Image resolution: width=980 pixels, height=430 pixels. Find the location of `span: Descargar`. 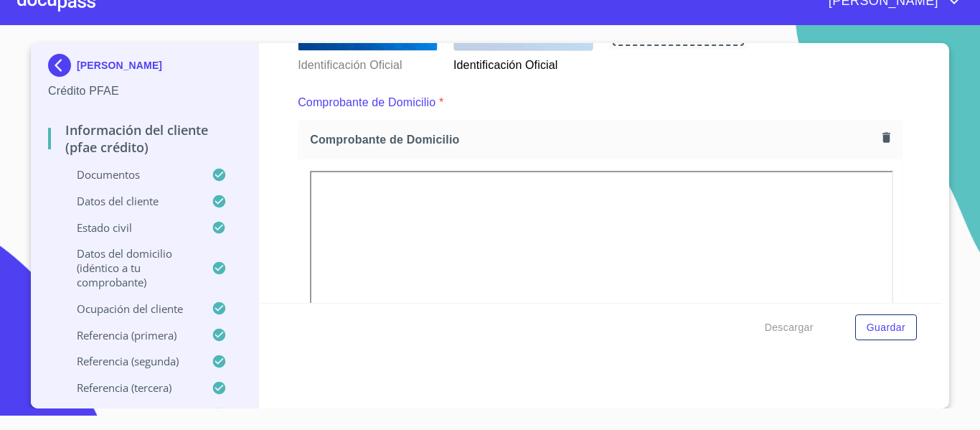

span: Descargar is located at coordinates (789, 327).